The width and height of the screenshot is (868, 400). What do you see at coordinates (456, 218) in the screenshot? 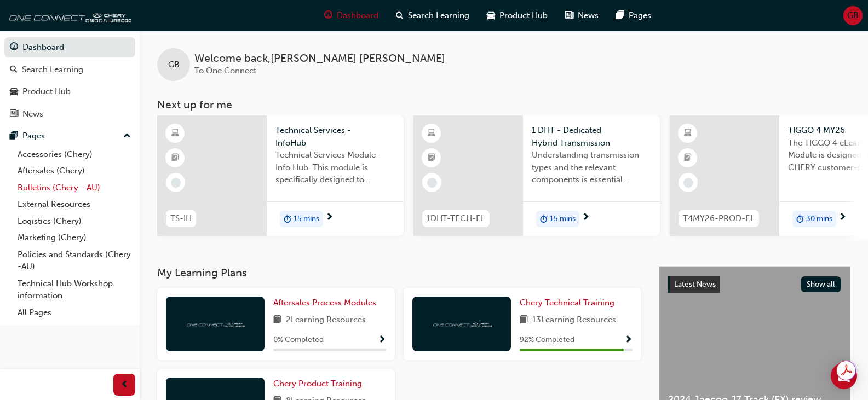
I see `span: 1DHT-TECH-EL` at bounding box center [456, 218].